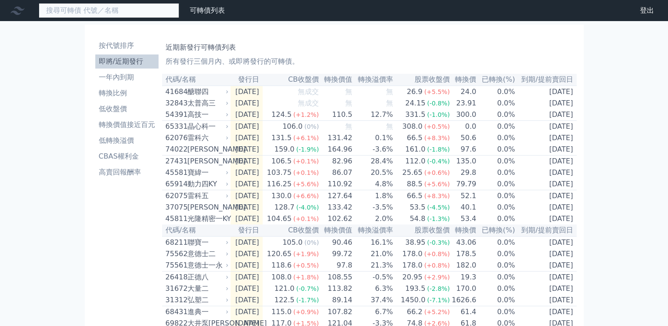 The height and width of the screenshot is (326, 668). Describe the element at coordinates (281, 265) in the screenshot. I see `div: 118.6` at that location.